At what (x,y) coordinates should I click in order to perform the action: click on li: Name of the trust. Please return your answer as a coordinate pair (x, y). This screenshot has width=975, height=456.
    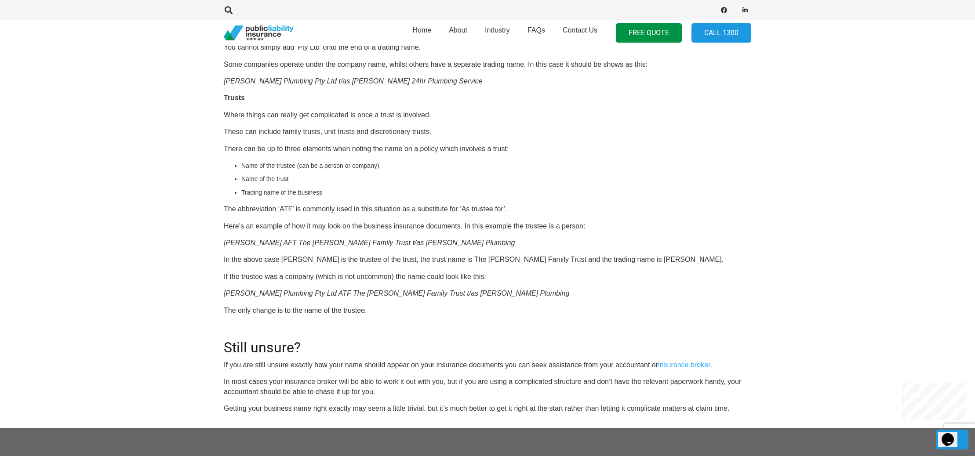
    Looking at the image, I should click on (496, 179).